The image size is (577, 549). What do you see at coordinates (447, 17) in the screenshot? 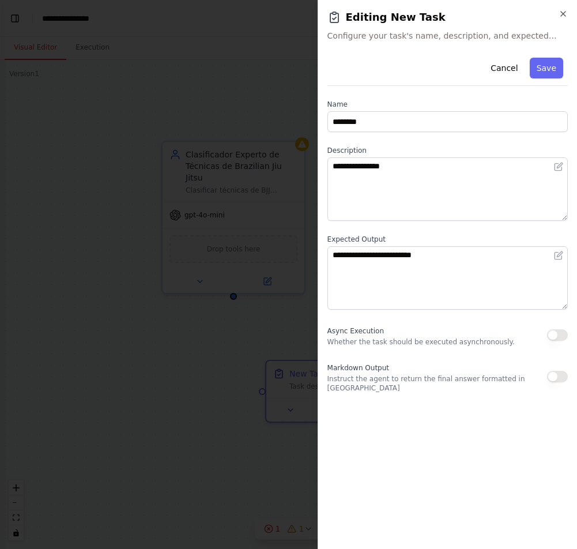
I see `h2: Editing New Task` at bounding box center [447, 17].